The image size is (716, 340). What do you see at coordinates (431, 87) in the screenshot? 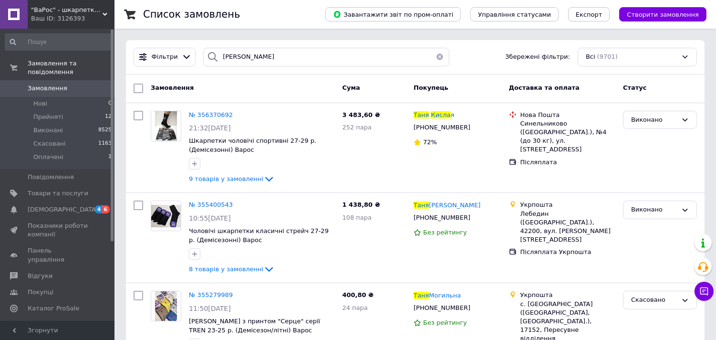
I see `span: Покупець` at bounding box center [431, 87].